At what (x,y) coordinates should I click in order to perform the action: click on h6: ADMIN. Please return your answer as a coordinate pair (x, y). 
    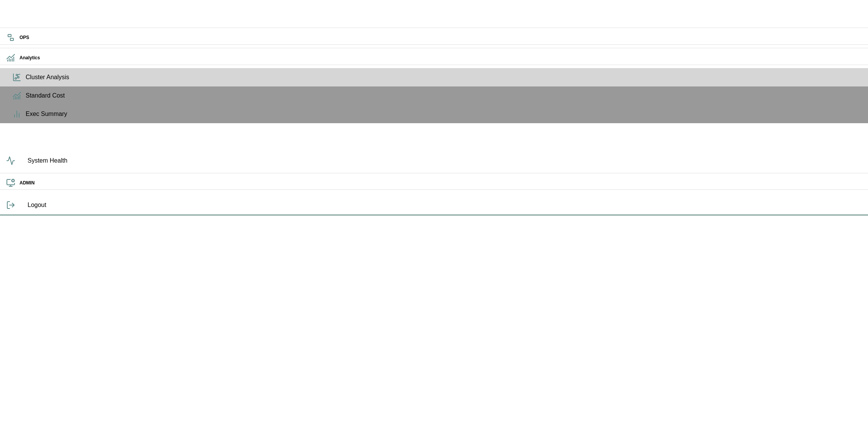
    Looking at the image, I should click on (440, 183).